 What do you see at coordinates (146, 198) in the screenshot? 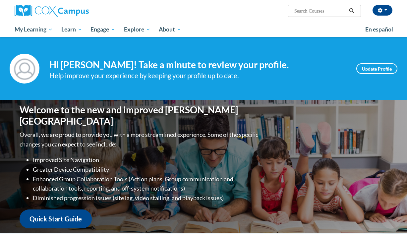
I see `li: Diminished progression issues (site lag, video stalling, and playback issues)` at bounding box center [146, 198].